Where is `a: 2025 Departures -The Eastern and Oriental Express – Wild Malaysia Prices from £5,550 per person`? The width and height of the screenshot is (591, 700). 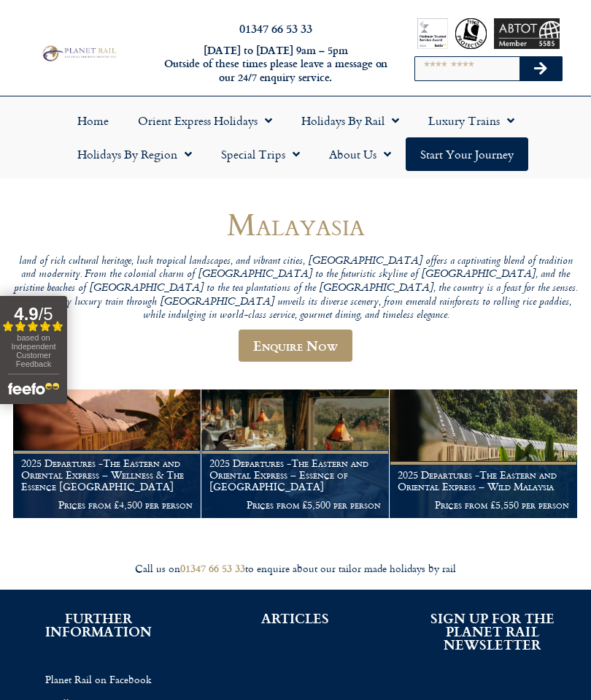 a: 2025 Departures -The Eastern and Oriental Express – Wild Malaysia Prices from £5,550 per person is located at coordinates (484, 453).